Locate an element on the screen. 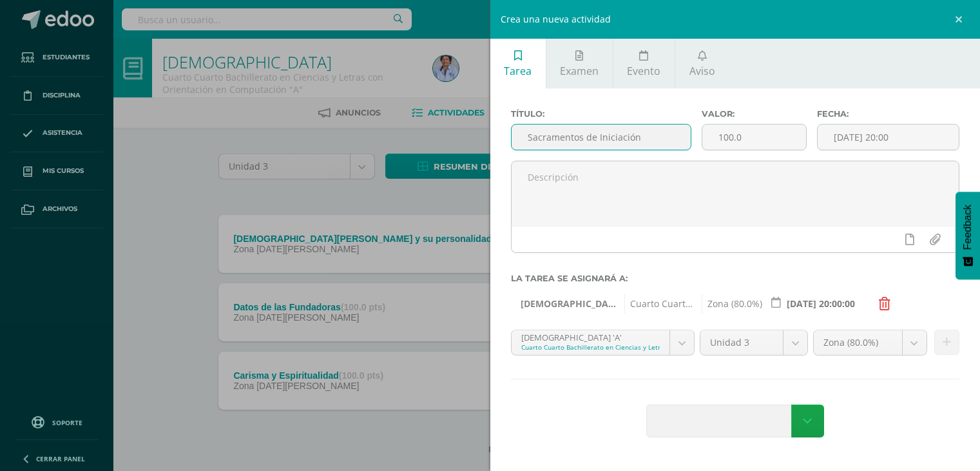 This screenshot has height=471, width=980. a: Examen is located at coordinates (579, 63).